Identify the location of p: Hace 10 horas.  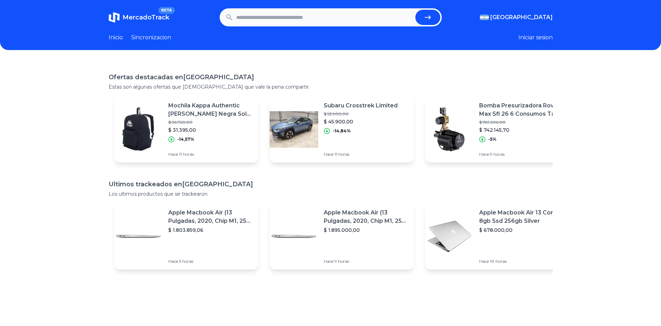
(522, 261).